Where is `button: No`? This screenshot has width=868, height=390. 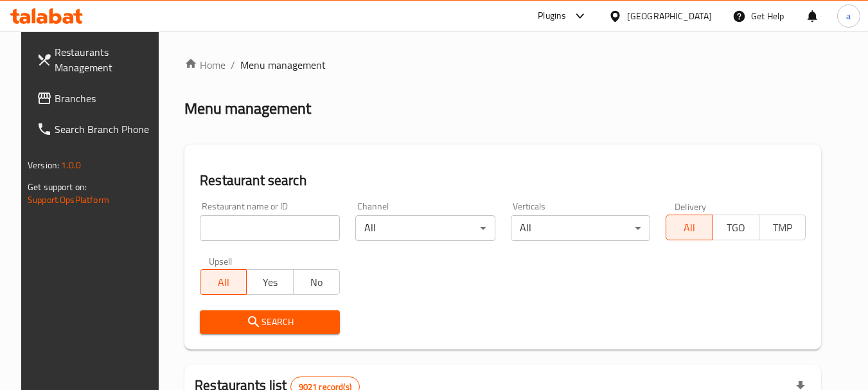
button: No is located at coordinates (316, 283).